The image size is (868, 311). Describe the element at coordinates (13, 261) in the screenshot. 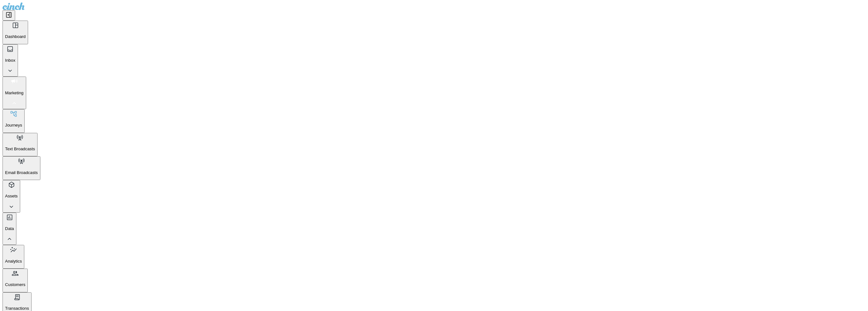

I see `p: Analytics` at that location.